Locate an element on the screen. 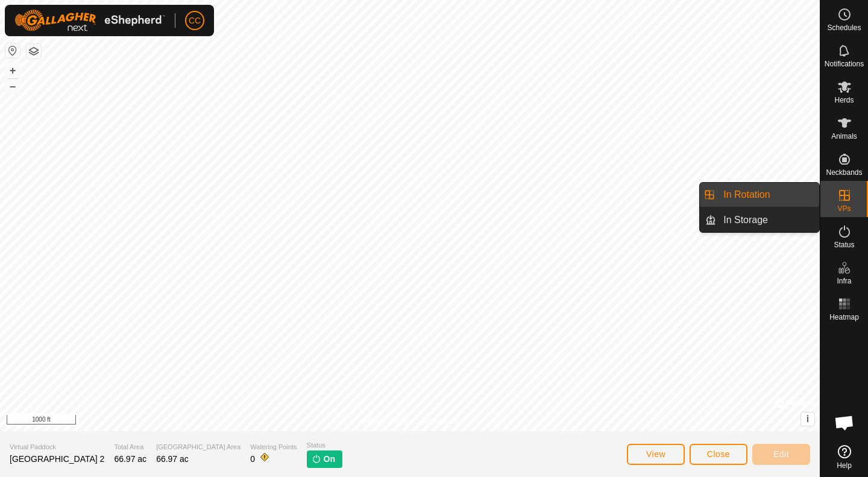  span: Virtual Paddock is located at coordinates (56, 447).